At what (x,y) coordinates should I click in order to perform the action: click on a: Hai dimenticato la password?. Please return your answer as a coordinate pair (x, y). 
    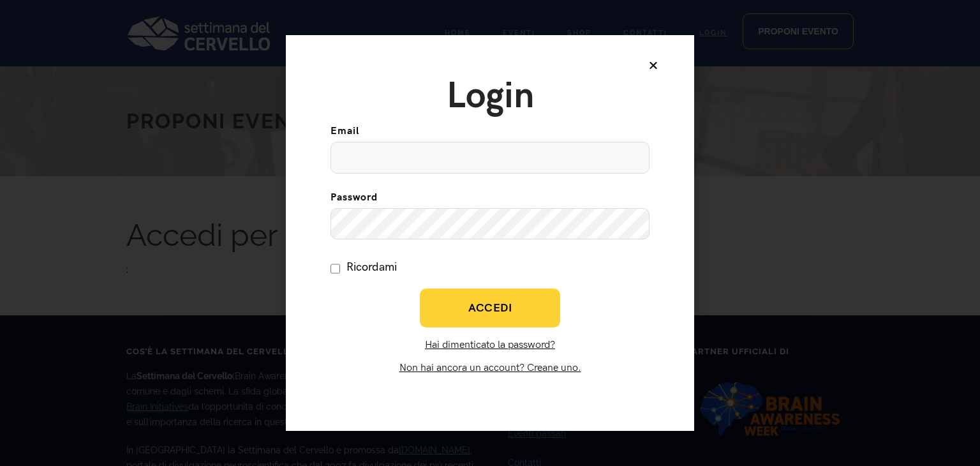
    Looking at the image, I should click on (490, 345).